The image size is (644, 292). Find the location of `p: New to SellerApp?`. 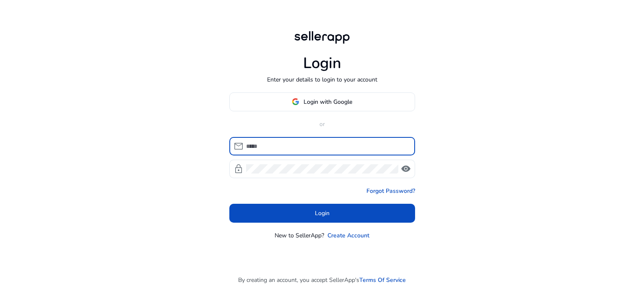

p: New to SellerApp? is located at coordinates (299, 235).